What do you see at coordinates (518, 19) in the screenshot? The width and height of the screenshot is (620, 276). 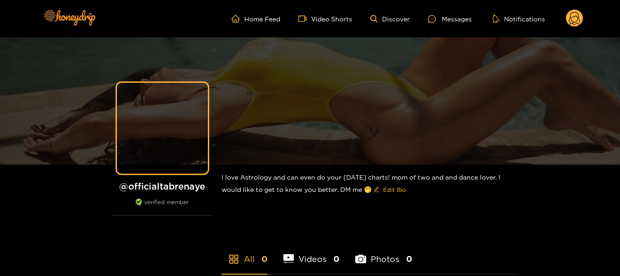 I see `button: Notifications` at bounding box center [518, 19].